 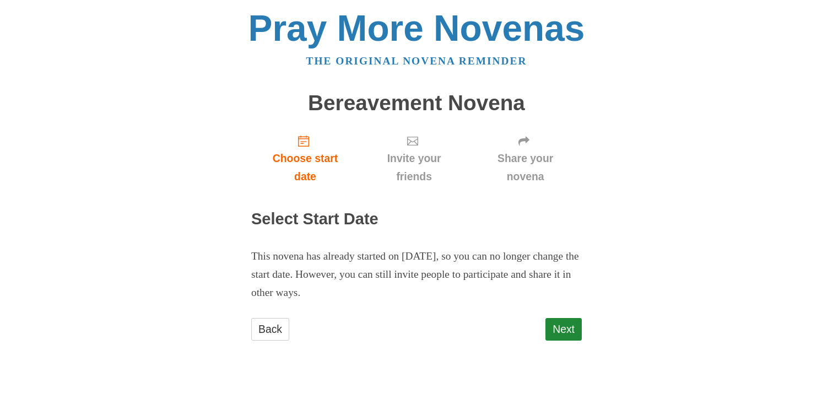 I want to click on span: Share your novena, so click(x=525, y=167).